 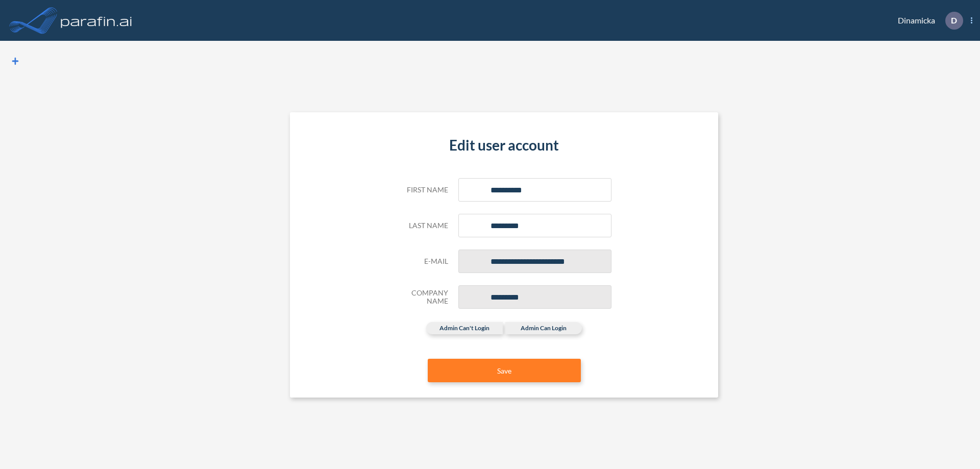 I want to click on h4: Edit user account, so click(x=504, y=145).